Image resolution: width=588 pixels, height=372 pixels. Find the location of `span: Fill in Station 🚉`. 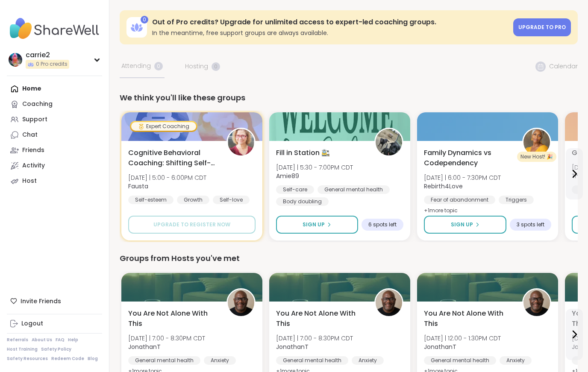

span: Fill in Station 🚉 is located at coordinates (303, 153).